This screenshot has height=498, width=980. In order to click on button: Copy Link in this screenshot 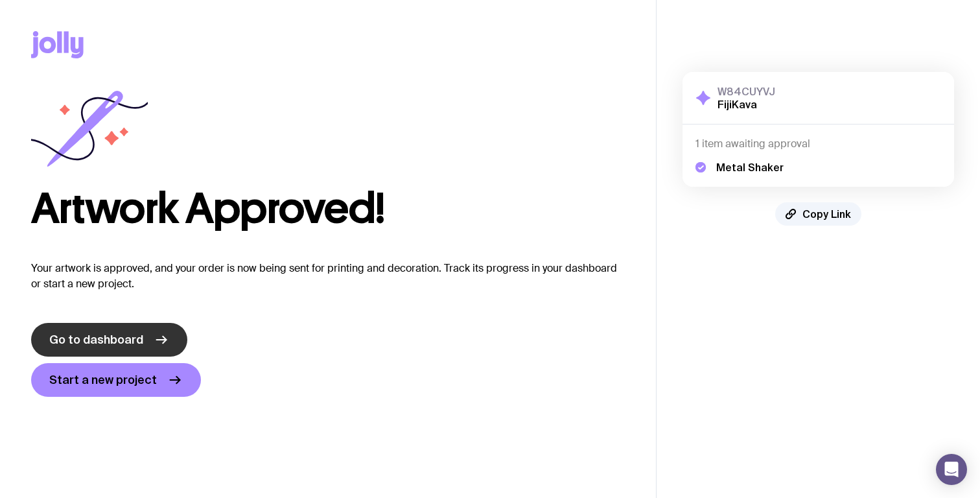, I will do `click(818, 214)`.